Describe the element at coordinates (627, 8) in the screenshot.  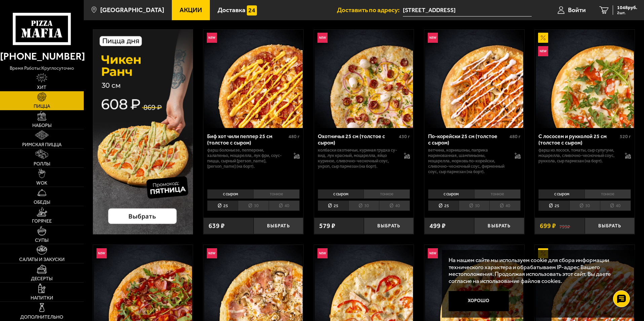
I see `span: 1048 руб.` at that location.